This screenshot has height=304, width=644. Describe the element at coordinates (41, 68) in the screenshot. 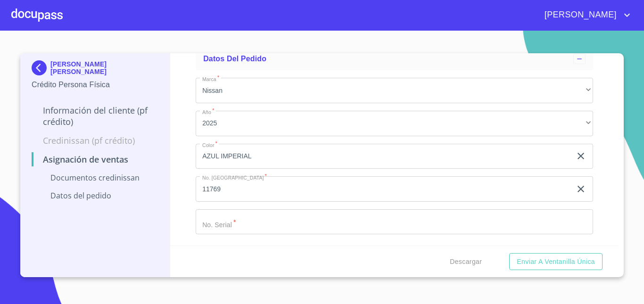

I see `img: Docupass spot blue` at that location.